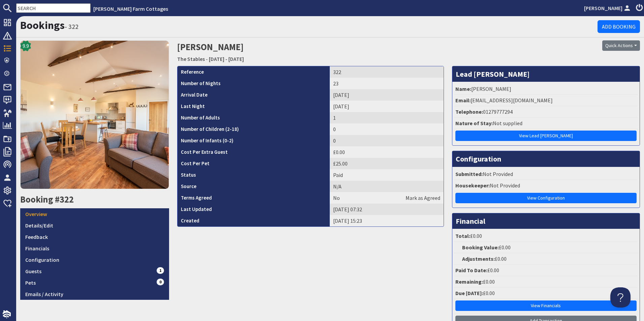 This screenshot has height=321, width=644. I want to click on strong: Adjustments:, so click(478, 259).